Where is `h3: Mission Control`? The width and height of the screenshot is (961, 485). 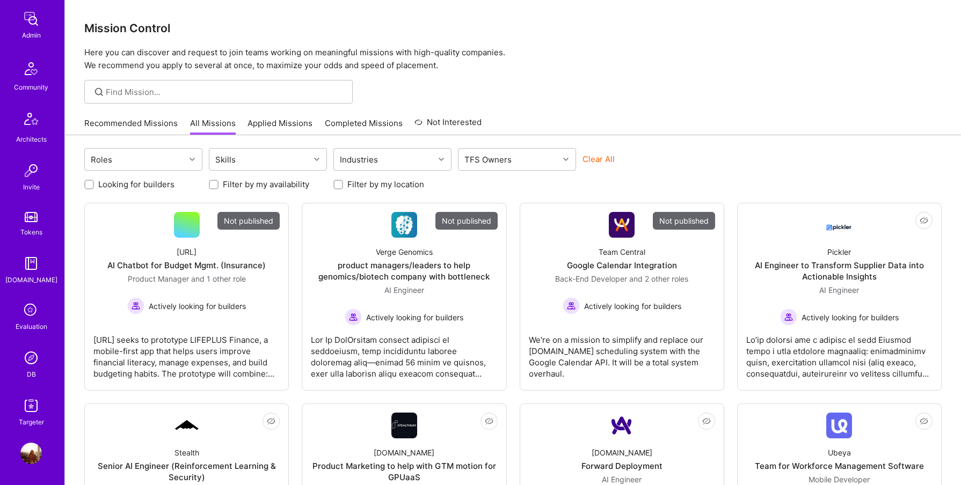 h3: Mission Control is located at coordinates (513, 28).